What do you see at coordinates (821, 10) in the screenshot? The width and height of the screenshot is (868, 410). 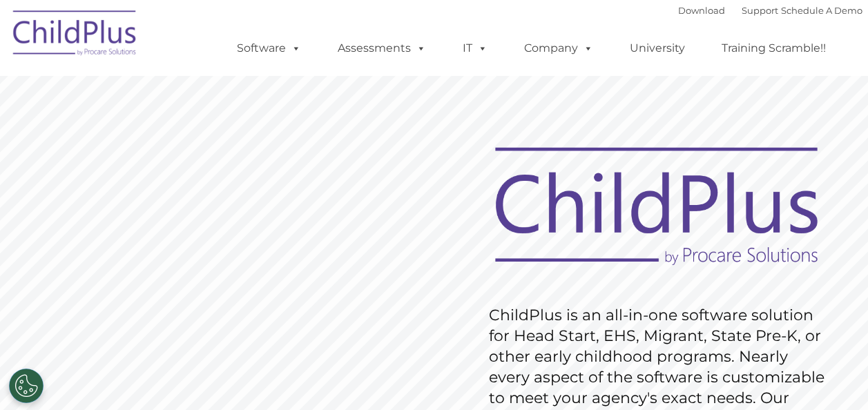 I see `a: Schedule A Demo` at bounding box center [821, 10].